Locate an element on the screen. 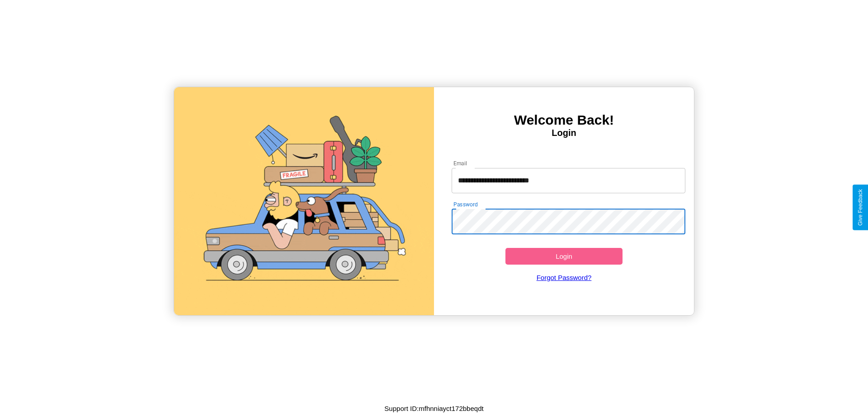 Image resolution: width=868 pixels, height=415 pixels. label: Password is located at coordinates (465, 204).